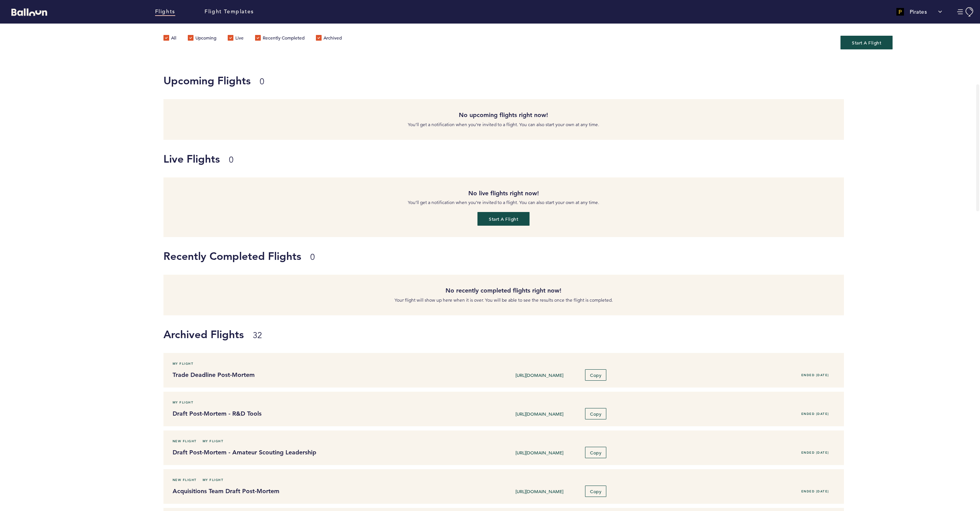  What do you see at coordinates (202, 38) in the screenshot?
I see `label: Upcoming` at bounding box center [202, 38].